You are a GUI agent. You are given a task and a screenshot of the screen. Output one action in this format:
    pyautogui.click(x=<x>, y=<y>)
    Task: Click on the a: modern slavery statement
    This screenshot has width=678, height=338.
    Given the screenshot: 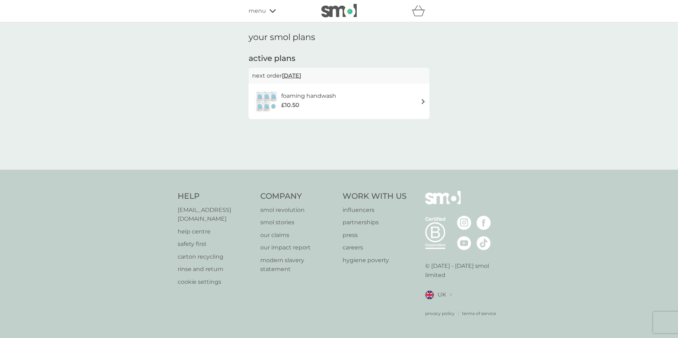 What is the action you would take?
    pyautogui.click(x=298, y=265)
    